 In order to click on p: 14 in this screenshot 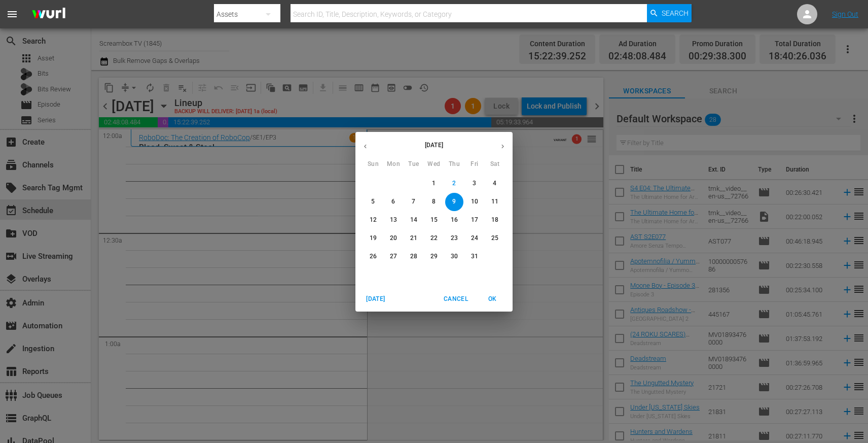, I will do `click(414, 220)`.